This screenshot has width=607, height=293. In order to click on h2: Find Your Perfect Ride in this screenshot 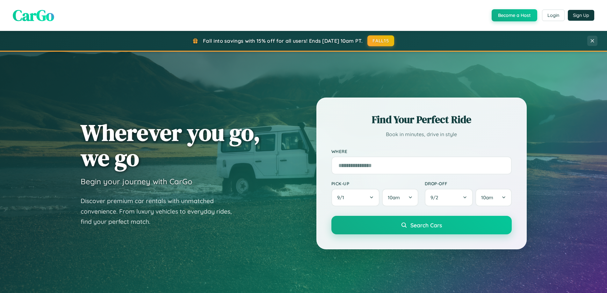, I will do `click(422, 120)`.